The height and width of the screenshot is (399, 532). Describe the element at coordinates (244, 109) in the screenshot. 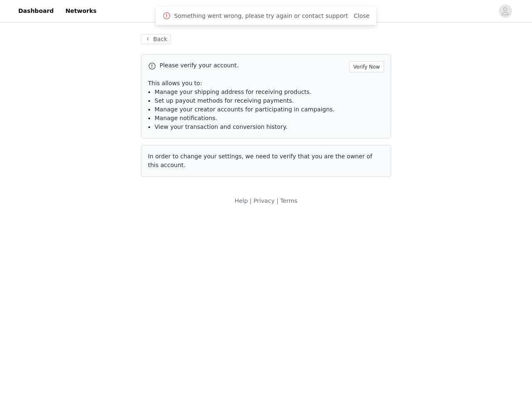

I see `span: Manage your creator accounts for participating in campaigns.` at that location.